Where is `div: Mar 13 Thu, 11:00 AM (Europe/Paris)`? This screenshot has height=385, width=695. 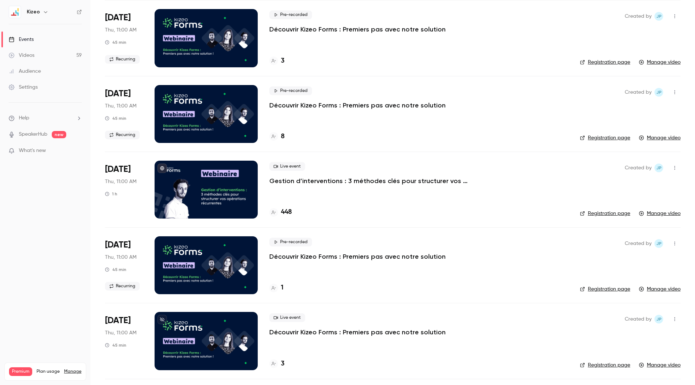 div: Mar 13 Thu, 11:00 AM (Europe/Paris) is located at coordinates (124, 265).